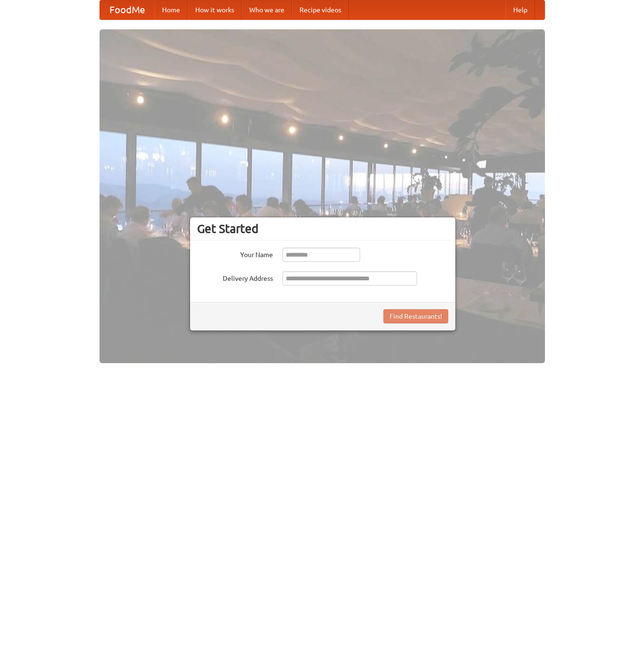  I want to click on h3: Get Started, so click(323, 229).